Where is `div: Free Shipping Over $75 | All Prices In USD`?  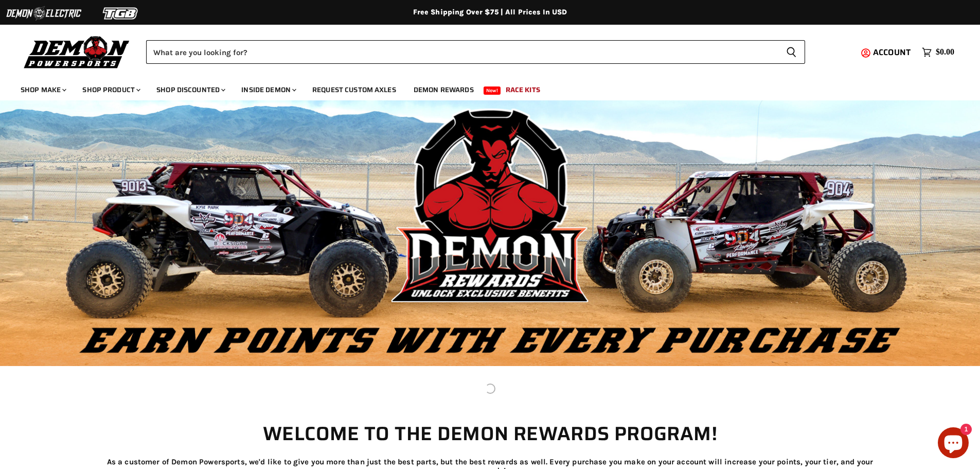 div: Free Shipping Over $75 | All Prices In USD is located at coordinates (490, 12).